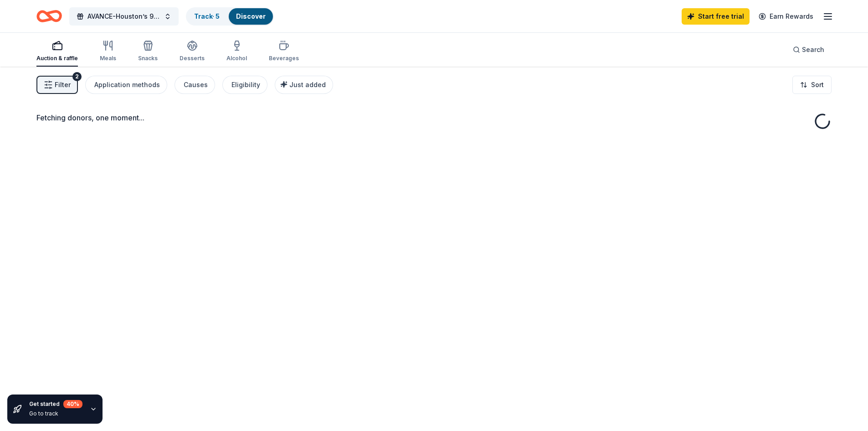 The width and height of the screenshot is (868, 431). I want to click on span: Filter, so click(62, 85).